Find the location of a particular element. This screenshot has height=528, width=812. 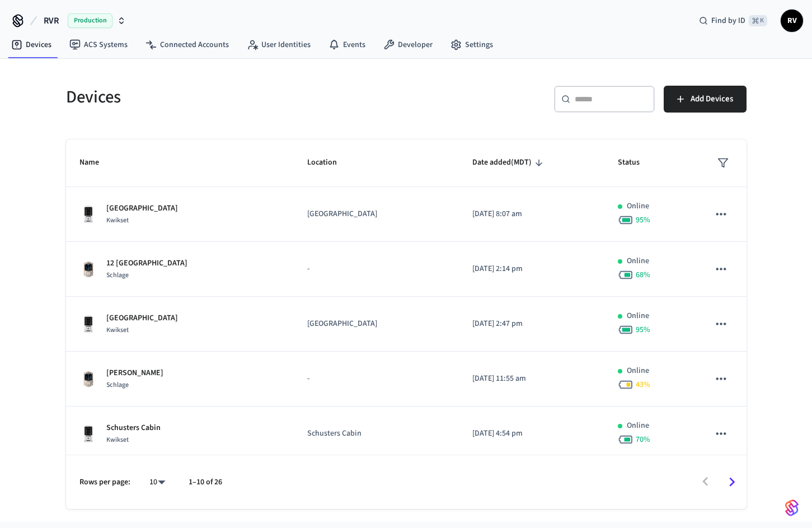

button: Add Devices is located at coordinates (705, 99).